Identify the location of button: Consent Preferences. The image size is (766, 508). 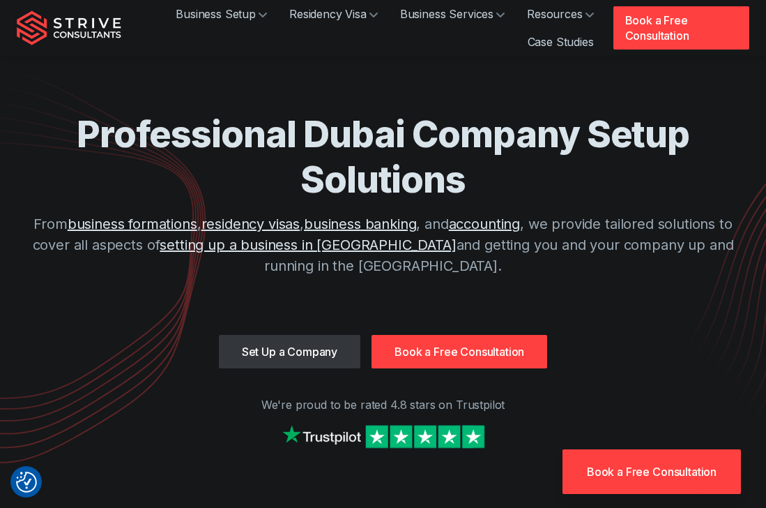
(27, 482).